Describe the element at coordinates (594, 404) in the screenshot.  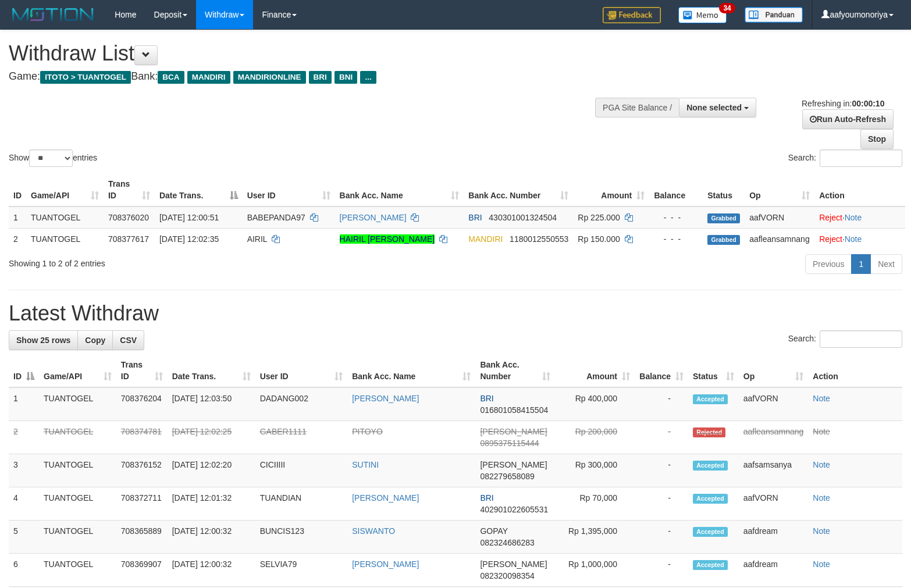
I see `td: Rp 400,000` at that location.